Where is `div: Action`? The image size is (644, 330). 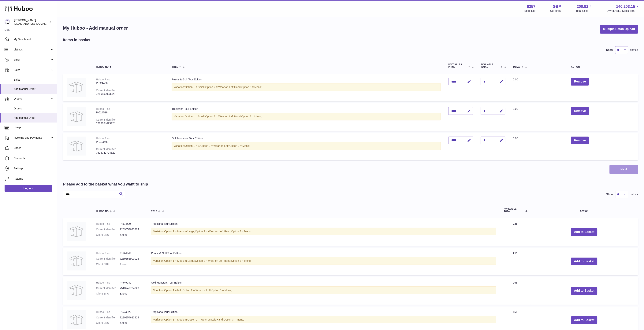
div: Action is located at coordinates (602, 67).